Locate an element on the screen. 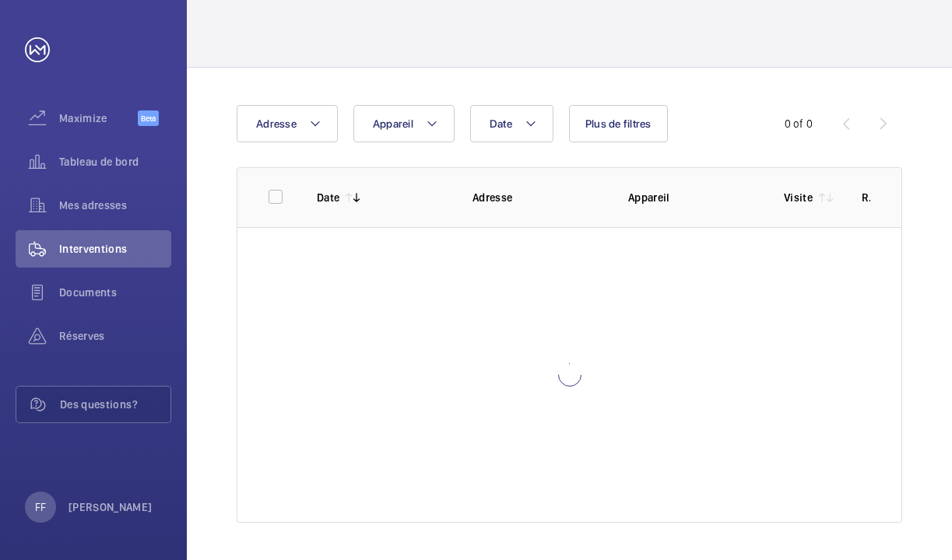  span: Des questions? is located at coordinates (115, 404).